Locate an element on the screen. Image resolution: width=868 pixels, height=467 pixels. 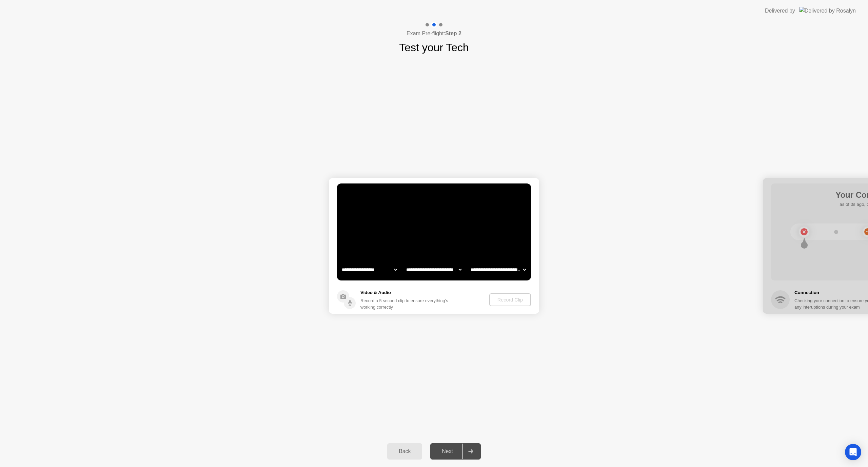
h4: Exam Pre-flight: is located at coordinates (434, 34).